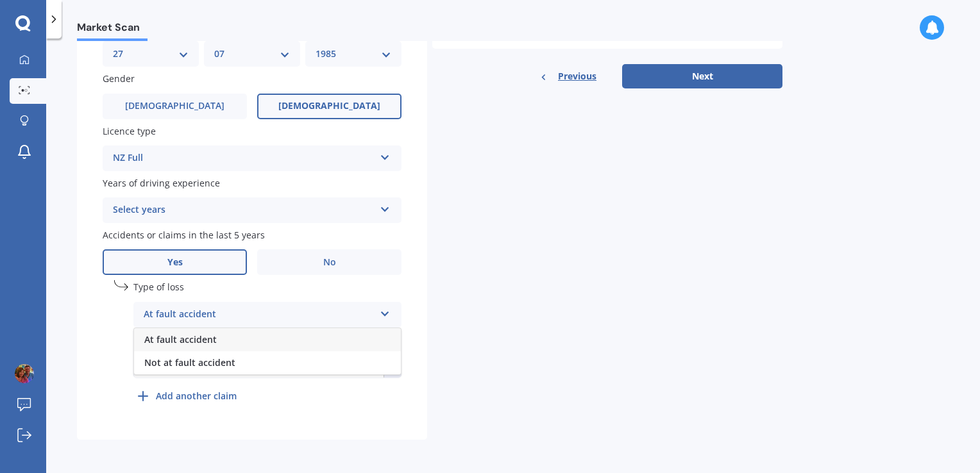 The image size is (980, 473). I want to click on button: Next, so click(702, 77).